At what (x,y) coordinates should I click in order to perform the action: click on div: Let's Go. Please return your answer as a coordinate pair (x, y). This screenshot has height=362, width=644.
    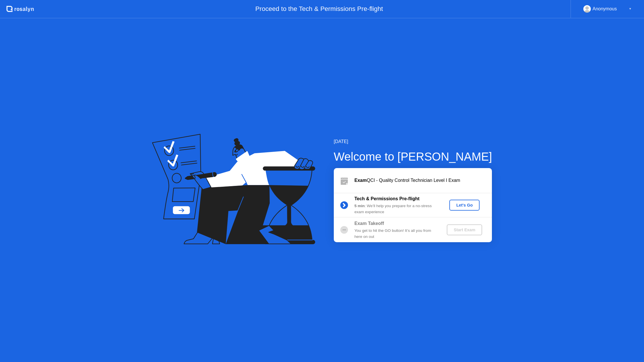
    Looking at the image, I should click on (464, 205).